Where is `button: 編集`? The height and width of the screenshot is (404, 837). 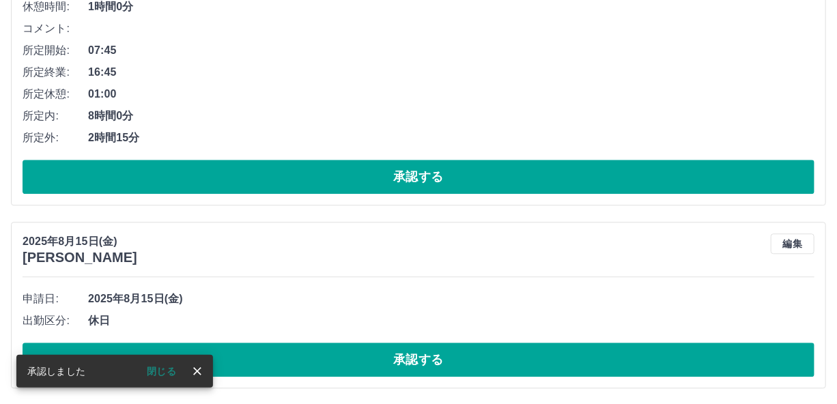
button: 編集 is located at coordinates (792, 244).